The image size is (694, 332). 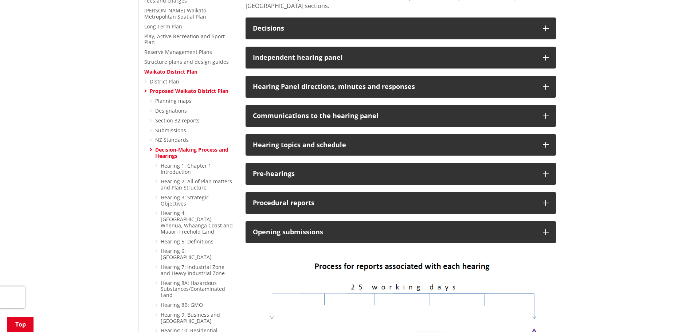 I want to click on a: Submissions, so click(x=170, y=130).